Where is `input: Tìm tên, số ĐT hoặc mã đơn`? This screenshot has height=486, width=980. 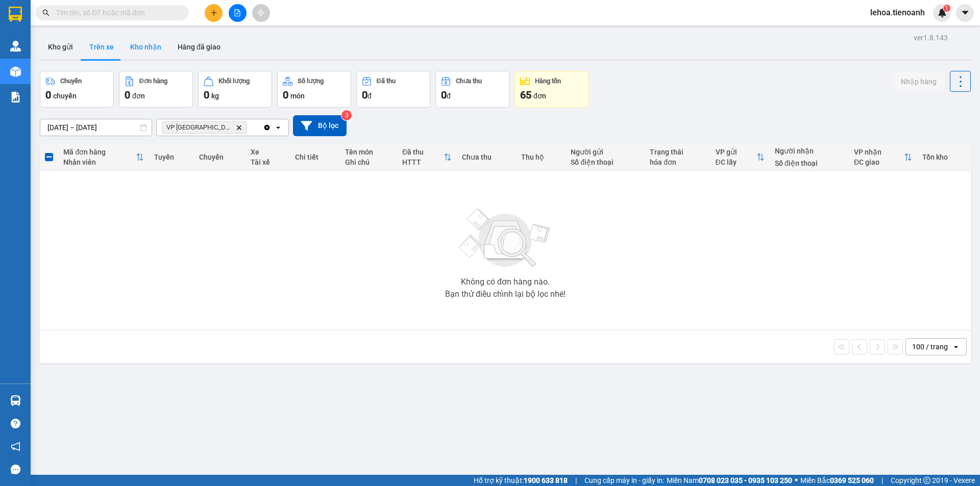 input: Tìm tên, số ĐT hoặc mã đơn is located at coordinates (116, 13).